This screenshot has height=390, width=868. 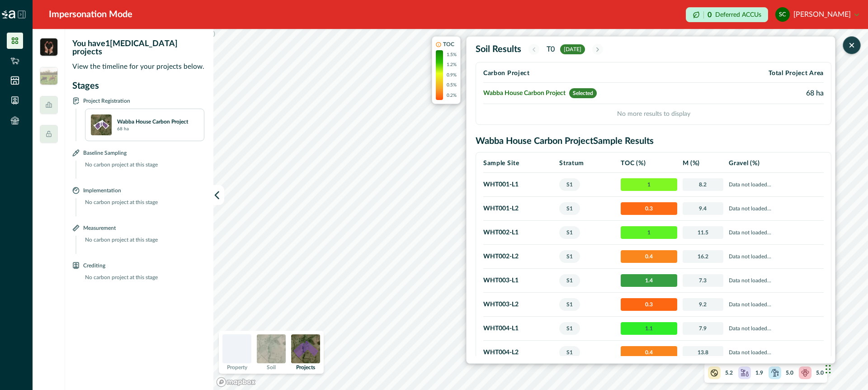 I want to click on span: 1.4, so click(x=649, y=280).